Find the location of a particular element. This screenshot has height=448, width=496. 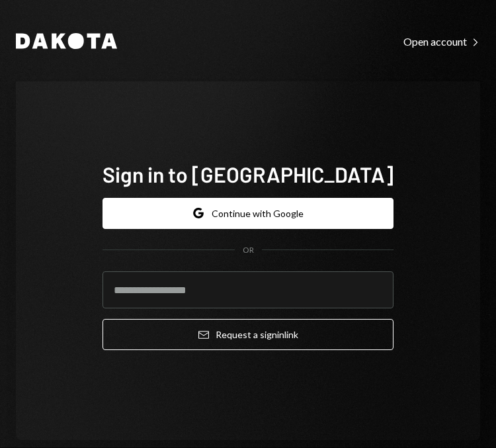

button: Request a signinlink is located at coordinates (248, 334).